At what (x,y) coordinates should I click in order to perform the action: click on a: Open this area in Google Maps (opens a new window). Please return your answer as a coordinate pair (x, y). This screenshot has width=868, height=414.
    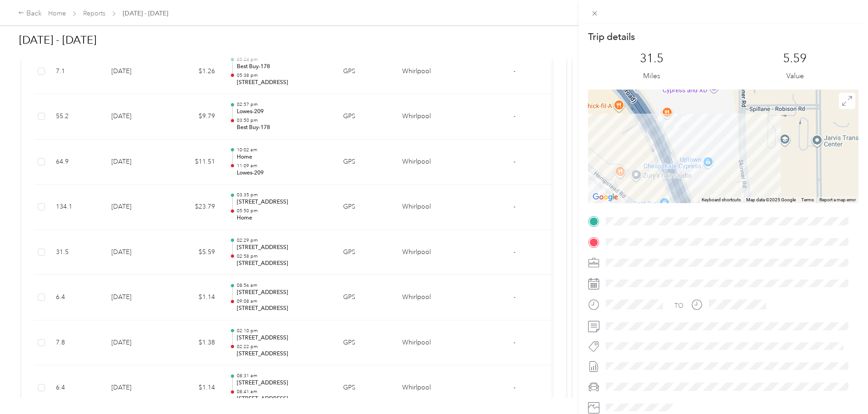
    Looking at the image, I should click on (606, 197).